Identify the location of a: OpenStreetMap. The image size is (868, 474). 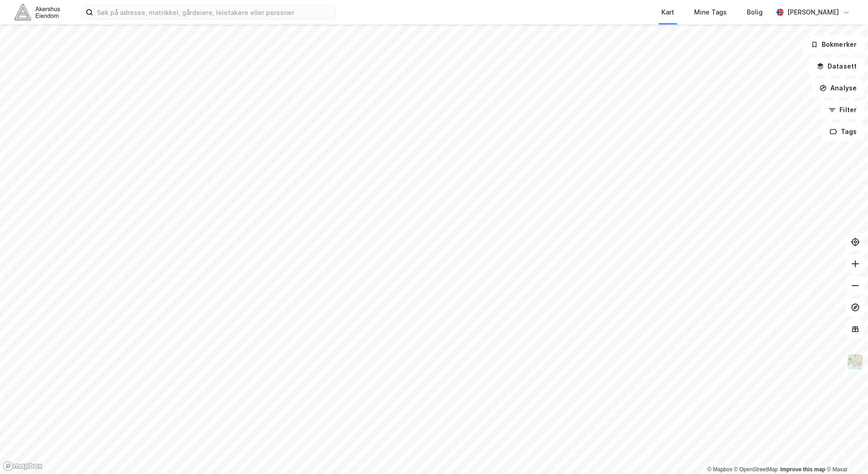
(756, 469).